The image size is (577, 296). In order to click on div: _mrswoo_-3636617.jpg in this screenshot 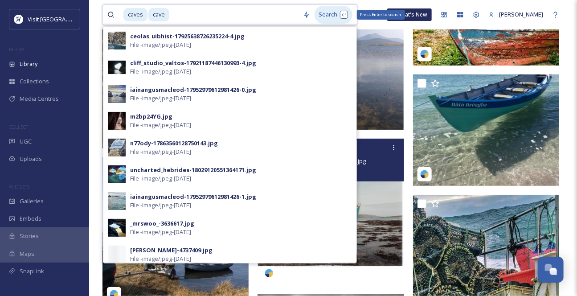, I will do `click(162, 223)`.